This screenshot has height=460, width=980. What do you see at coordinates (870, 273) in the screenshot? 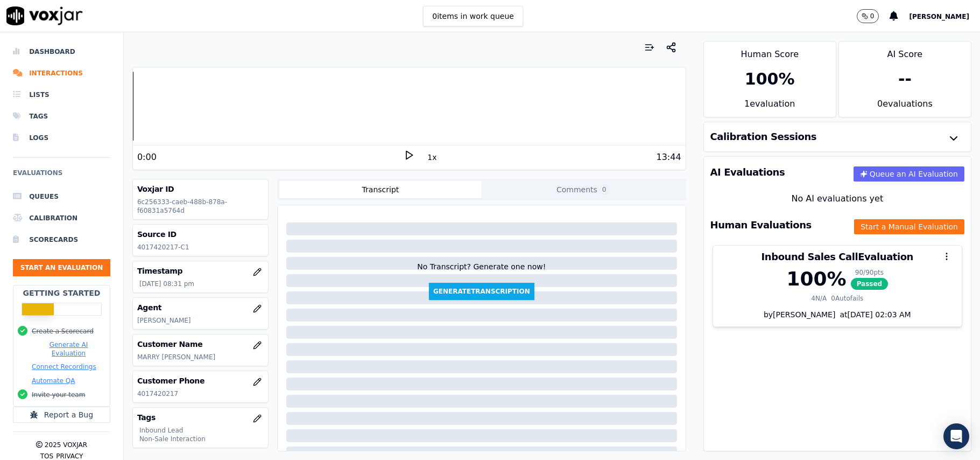
I see `div: 90 / 90 pts` at bounding box center [870, 273].